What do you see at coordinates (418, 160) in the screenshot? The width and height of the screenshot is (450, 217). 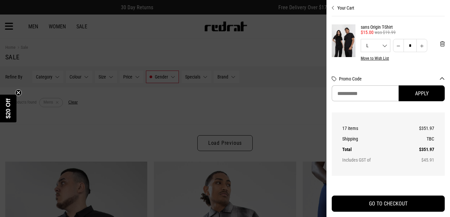 I see `td: $45.91` at bounding box center [418, 160].